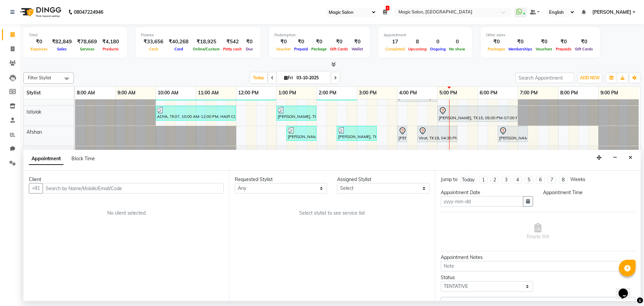 This screenshot has width=644, height=306. I want to click on input: yyyy-mm-dd, so click(482, 201).